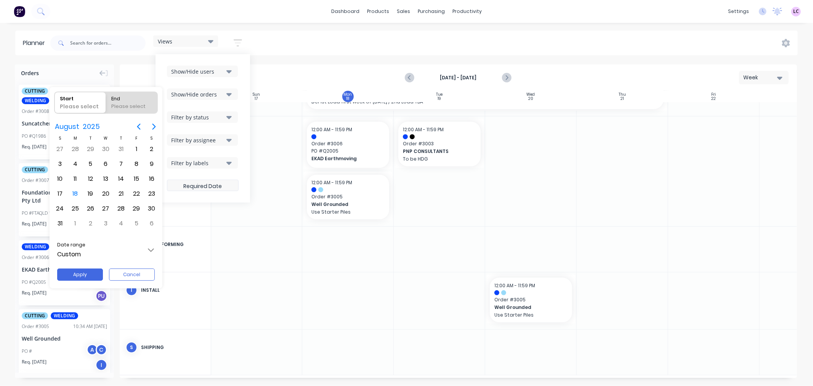  What do you see at coordinates (75, 179) in the screenshot?
I see `div: Monday, August 11, 2025` at bounding box center [75, 179].